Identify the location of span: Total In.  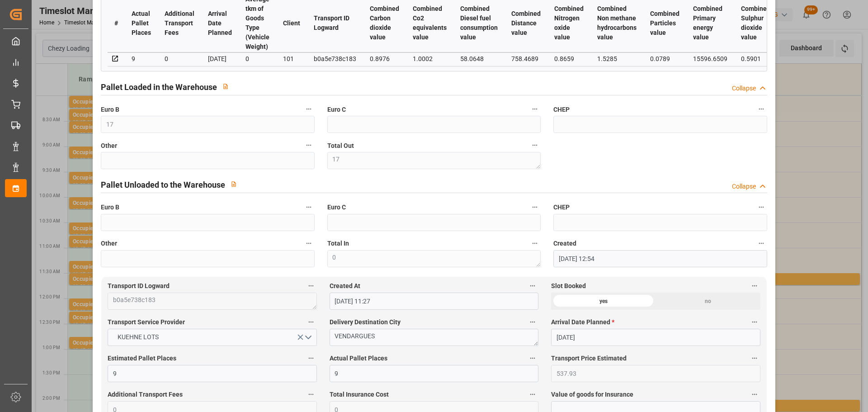
(338, 244).